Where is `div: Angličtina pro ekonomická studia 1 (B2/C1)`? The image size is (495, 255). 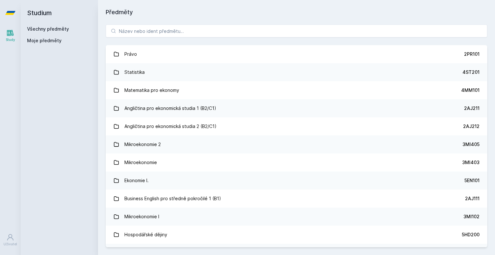
div: Angličtina pro ekonomická studia 1 (B2/C1) is located at coordinates (170, 108).